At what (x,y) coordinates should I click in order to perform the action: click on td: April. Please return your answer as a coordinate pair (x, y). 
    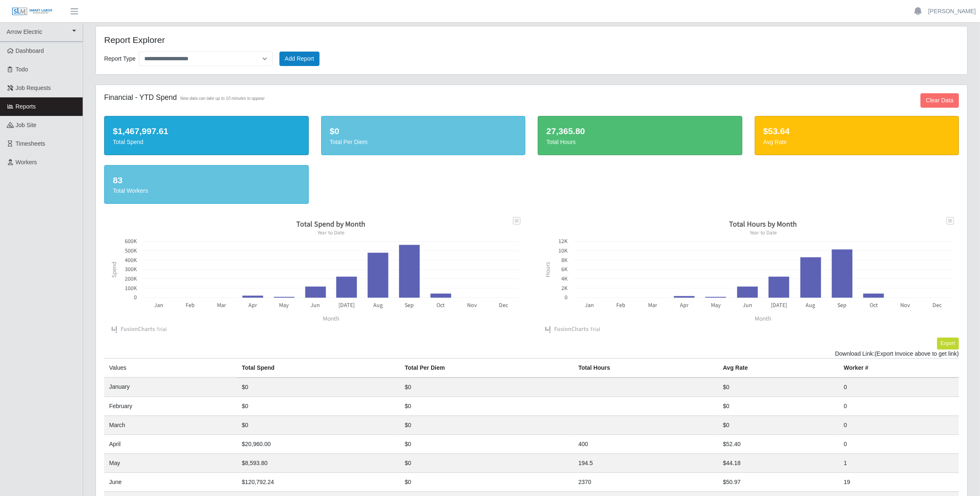
    Looking at the image, I should click on (170, 444).